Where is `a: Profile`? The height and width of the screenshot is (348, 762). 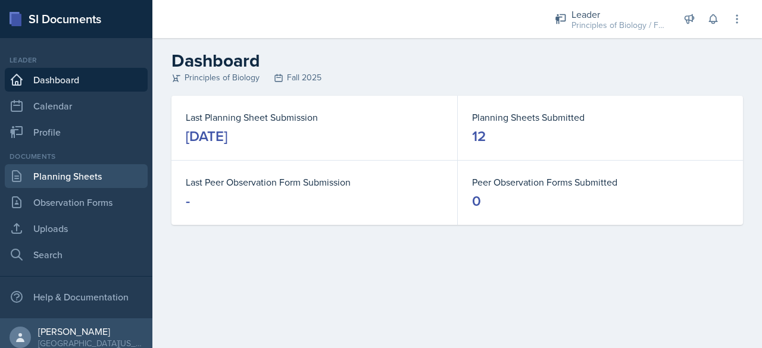
a: Profile is located at coordinates (76, 132).